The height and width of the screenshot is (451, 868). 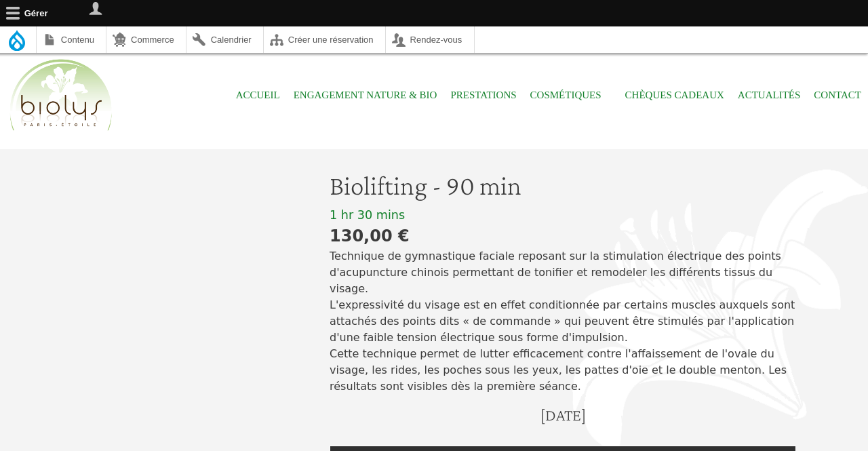 What do you see at coordinates (366, 95) in the screenshot?
I see `a: Engagement Nature & Bio` at bounding box center [366, 95].